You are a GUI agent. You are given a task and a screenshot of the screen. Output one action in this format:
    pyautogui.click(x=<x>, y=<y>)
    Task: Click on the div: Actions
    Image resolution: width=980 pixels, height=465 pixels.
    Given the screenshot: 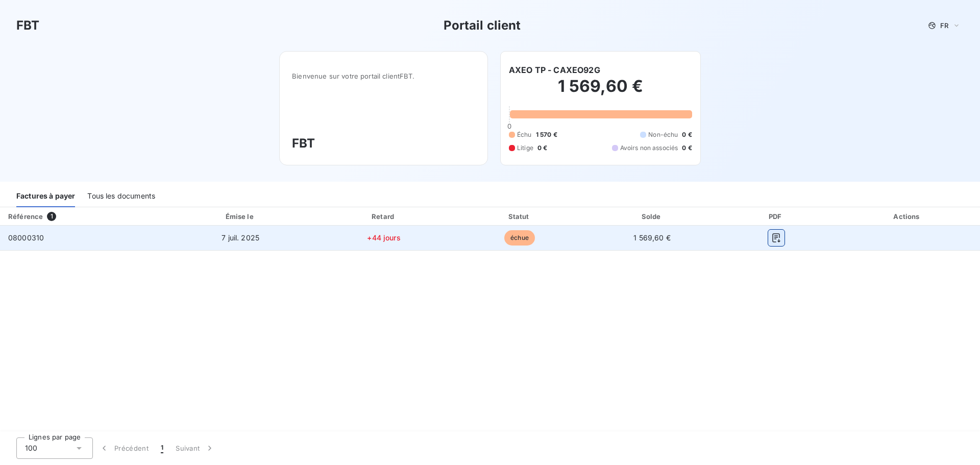 What is the action you would take?
    pyautogui.click(x=907, y=216)
    